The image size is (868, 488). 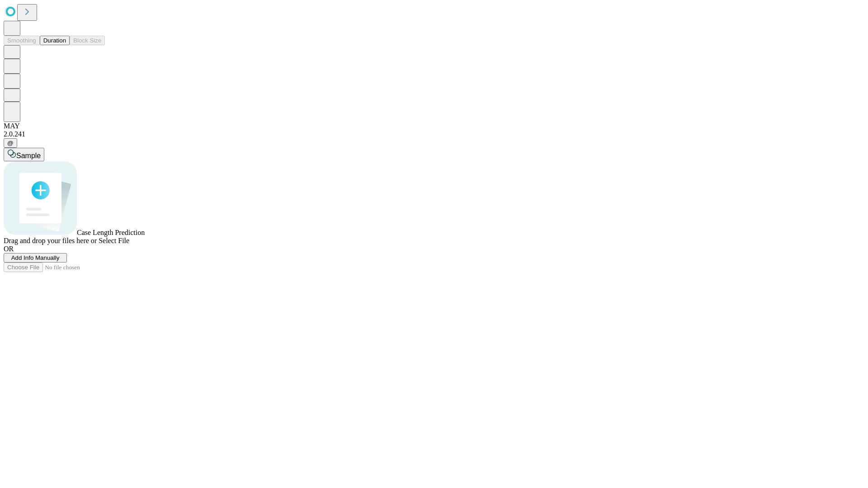 I want to click on button: Smoothing, so click(x=22, y=40).